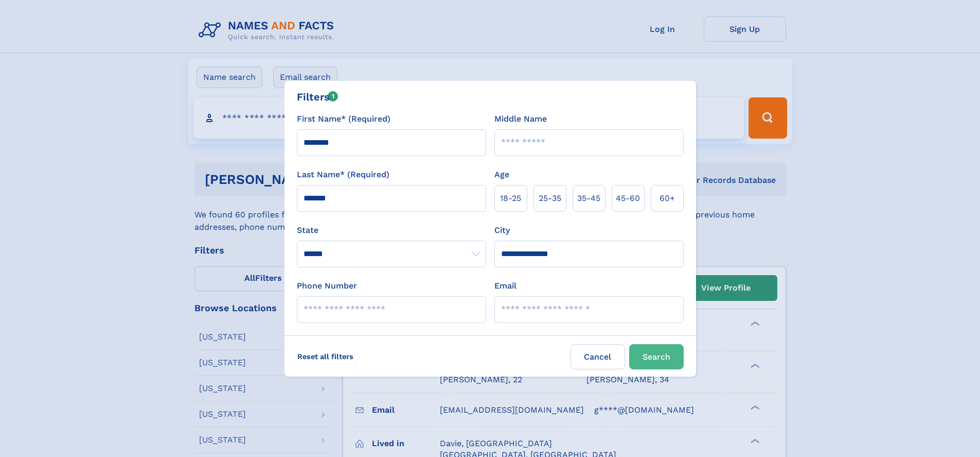 This screenshot has width=980, height=457. Describe the element at coordinates (502, 174) in the screenshot. I see `label: Age` at that location.